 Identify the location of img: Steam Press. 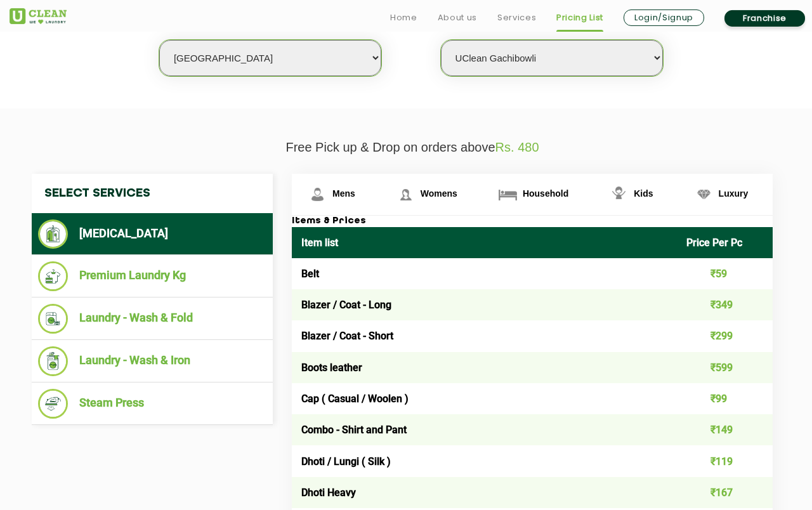
(52, 403).